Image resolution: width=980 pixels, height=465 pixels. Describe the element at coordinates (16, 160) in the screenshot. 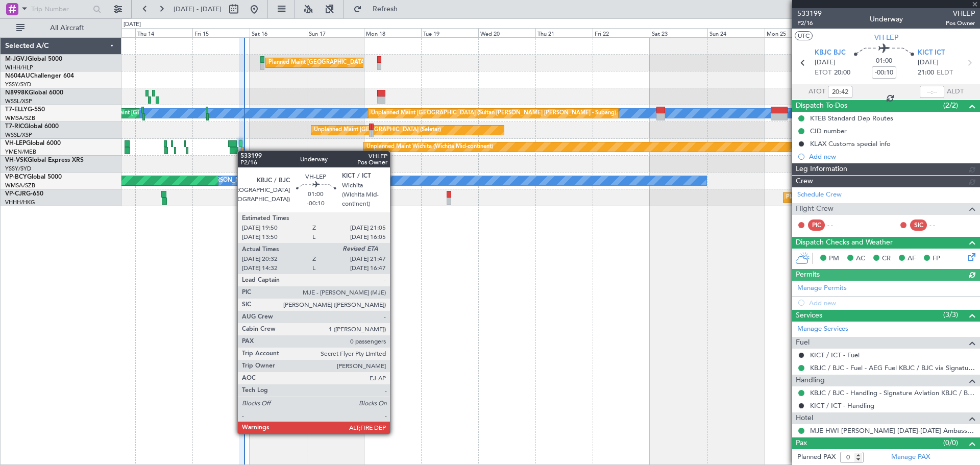

I see `span: VH-VSK` at that location.